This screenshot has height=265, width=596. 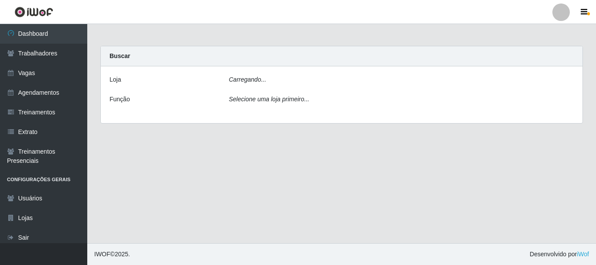 I want to click on span: © 2025 ., so click(x=112, y=254).